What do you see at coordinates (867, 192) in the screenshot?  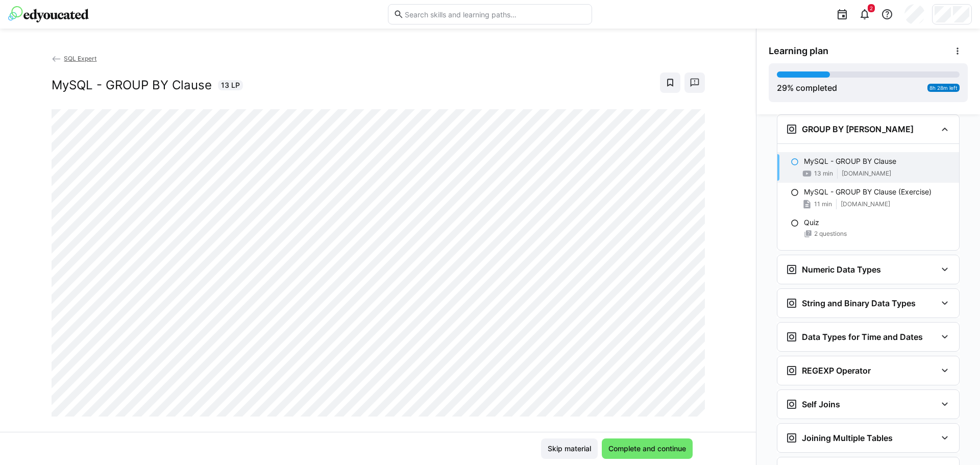 I see `p: MySQL - GROUP BY Clause (Exercise)` at bounding box center [867, 192].